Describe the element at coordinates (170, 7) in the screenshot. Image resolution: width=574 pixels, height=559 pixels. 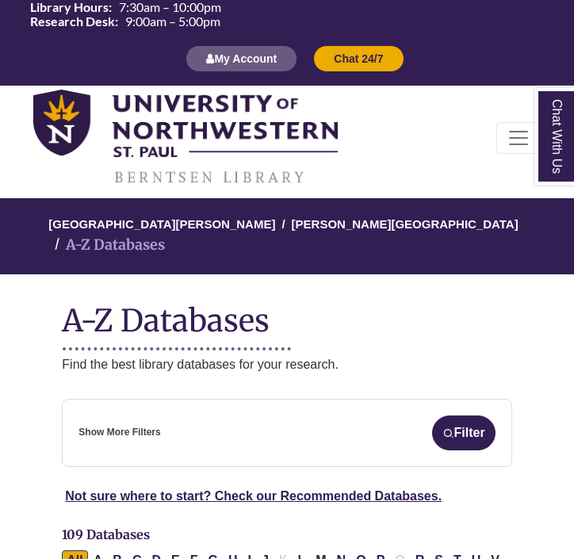
I see `span: 7:30am – 10:00pm` at that location.